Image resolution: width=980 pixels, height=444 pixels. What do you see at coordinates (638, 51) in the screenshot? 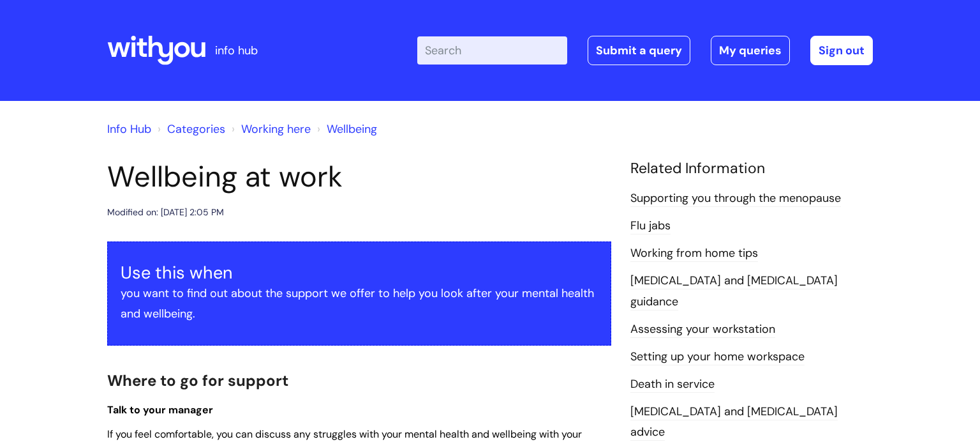
I see `a: Submit a query` at bounding box center [638, 51].